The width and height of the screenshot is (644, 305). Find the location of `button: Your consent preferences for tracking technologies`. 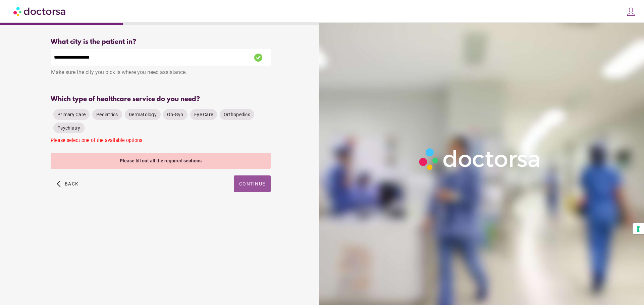

button: Your consent preferences for tracking technologies is located at coordinates (638, 229).